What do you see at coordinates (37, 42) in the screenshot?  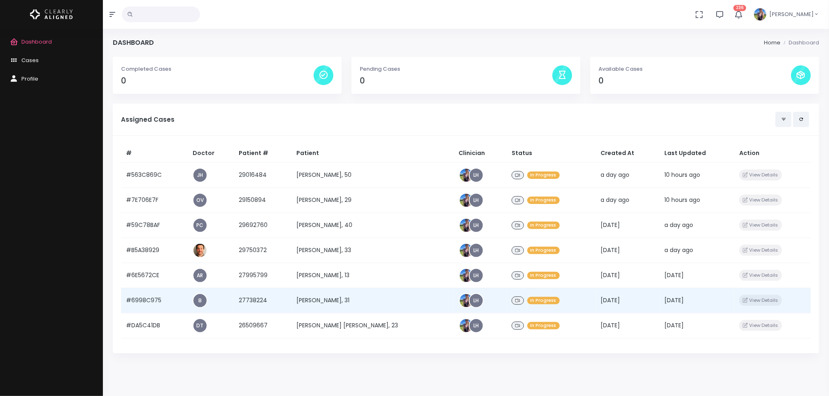 I see `span: Dashboard` at bounding box center [37, 42].